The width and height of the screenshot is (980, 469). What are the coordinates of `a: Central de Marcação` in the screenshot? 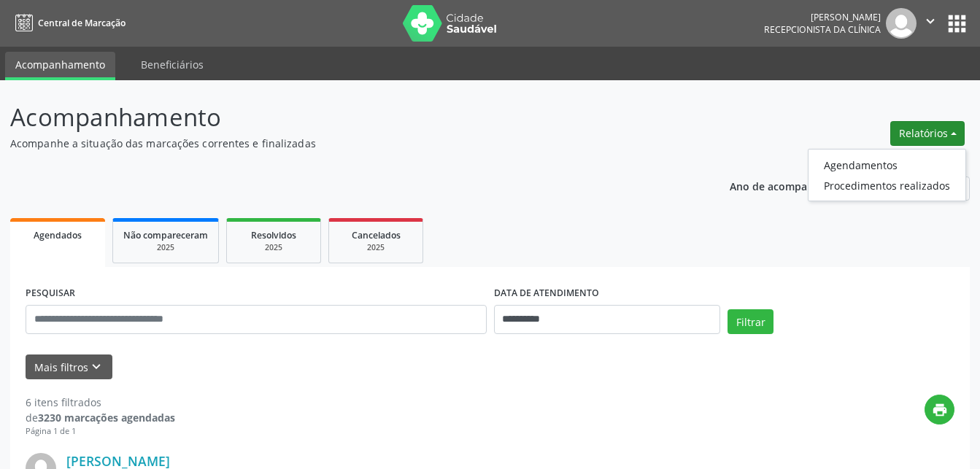 It's located at (68, 23).